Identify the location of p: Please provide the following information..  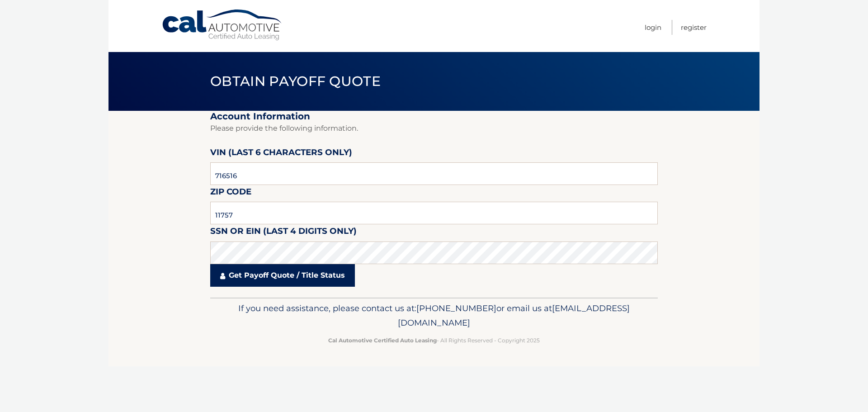
(434, 128).